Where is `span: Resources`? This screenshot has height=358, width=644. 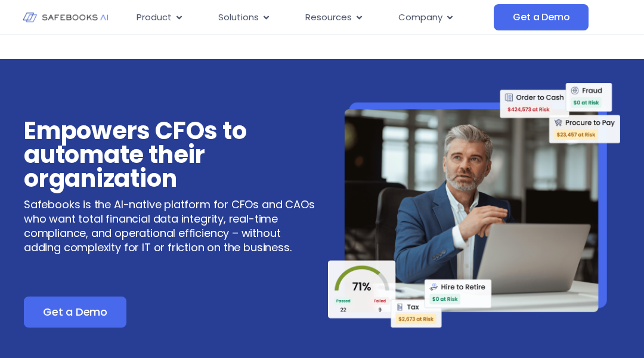 span: Resources is located at coordinates (328, 17).